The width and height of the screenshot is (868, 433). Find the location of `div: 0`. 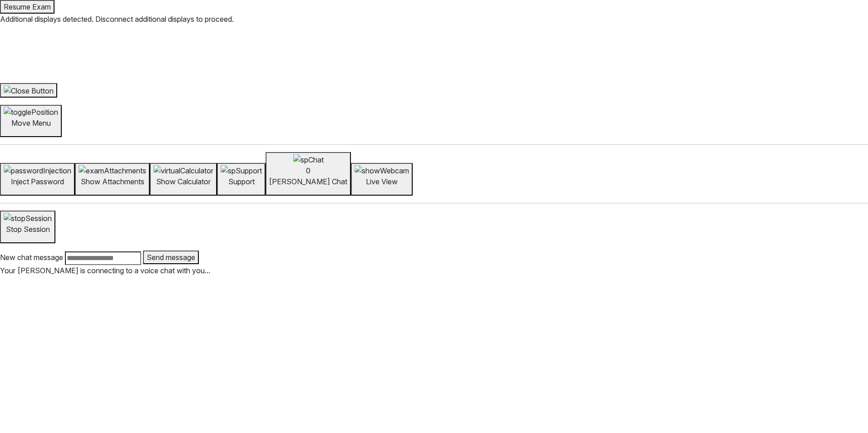

div: 0 is located at coordinates (308, 171).